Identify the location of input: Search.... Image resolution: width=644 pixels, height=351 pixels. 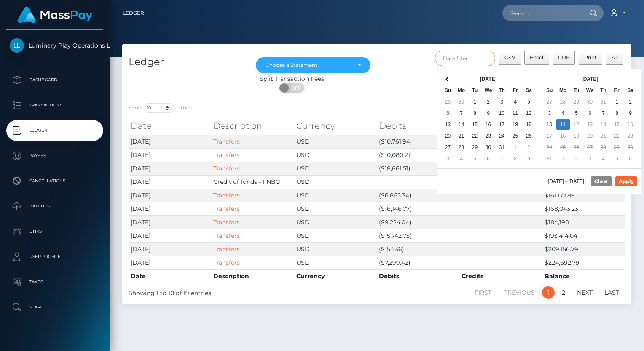
(542, 13).